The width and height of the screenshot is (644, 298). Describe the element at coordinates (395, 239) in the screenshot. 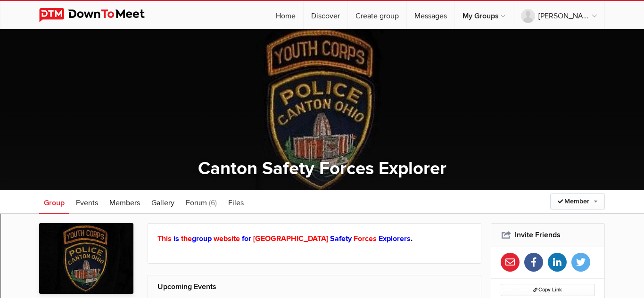

I see `span: Explorers` at that location.